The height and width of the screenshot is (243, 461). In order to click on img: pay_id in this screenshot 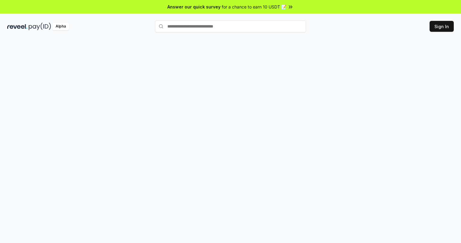, I will do `click(40, 26)`.